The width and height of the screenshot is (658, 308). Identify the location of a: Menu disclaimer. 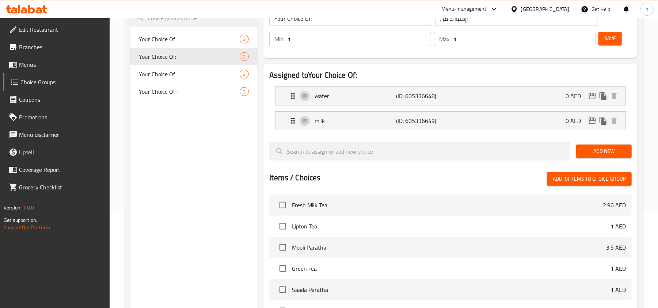
(56, 135).